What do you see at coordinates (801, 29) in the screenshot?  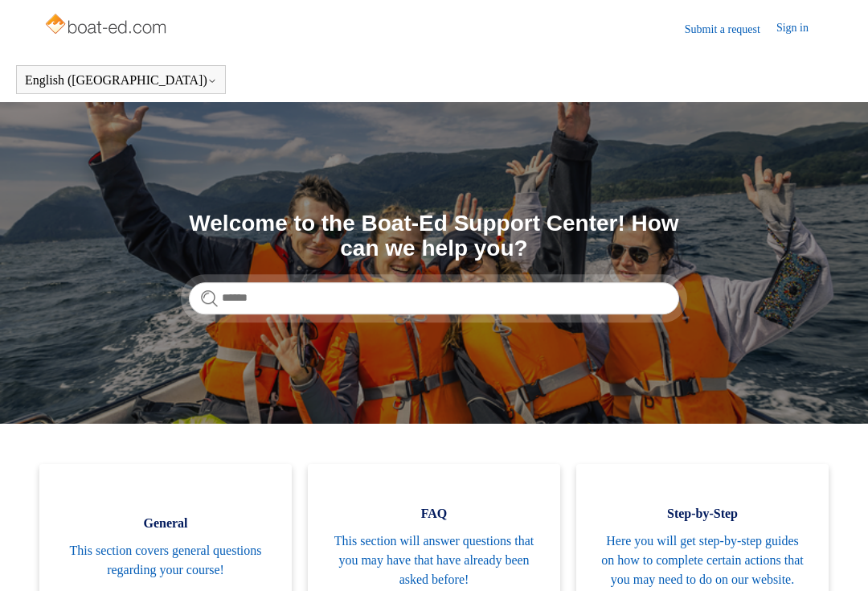 I see `a: Sign in` at bounding box center [801, 29].